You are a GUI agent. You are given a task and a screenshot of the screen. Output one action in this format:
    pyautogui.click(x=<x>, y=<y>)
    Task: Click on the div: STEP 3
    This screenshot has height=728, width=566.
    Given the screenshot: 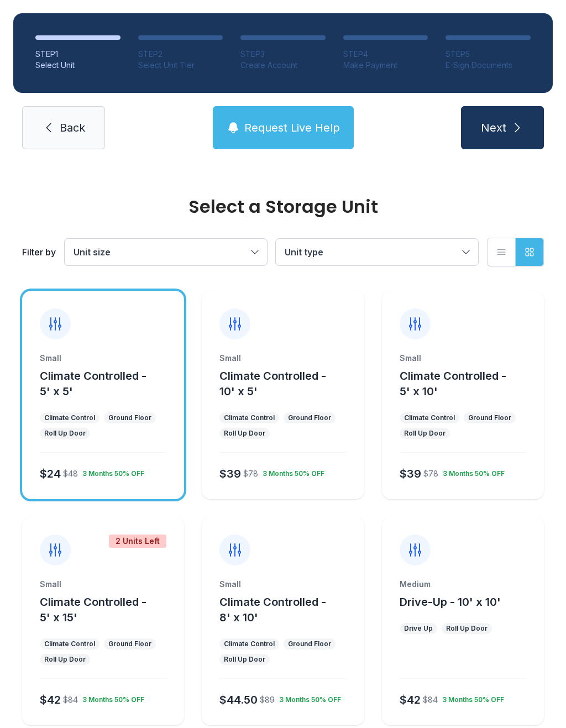 What is the action you would take?
    pyautogui.click(x=283, y=54)
    